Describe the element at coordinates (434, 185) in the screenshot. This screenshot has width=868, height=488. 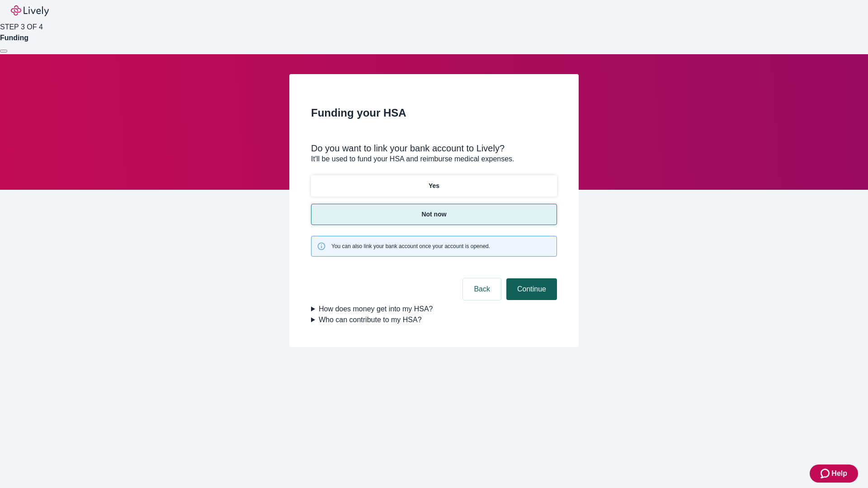
I see `p: Yes` at that location.